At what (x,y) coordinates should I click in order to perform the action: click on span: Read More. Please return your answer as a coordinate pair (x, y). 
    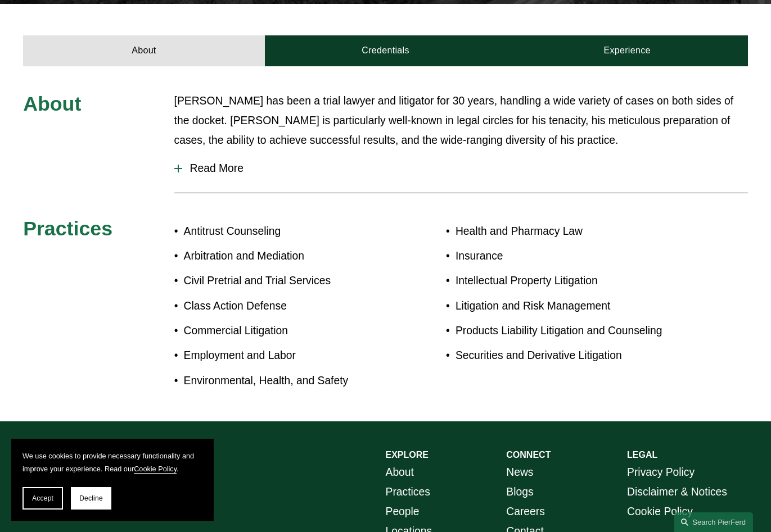
    Looking at the image, I should click on (465, 169).